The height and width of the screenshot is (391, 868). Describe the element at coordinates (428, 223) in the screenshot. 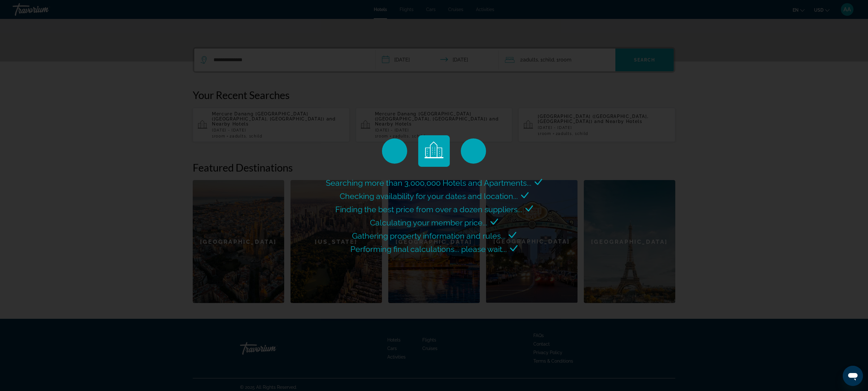

I see `span: Calculating your member price...` at that location.